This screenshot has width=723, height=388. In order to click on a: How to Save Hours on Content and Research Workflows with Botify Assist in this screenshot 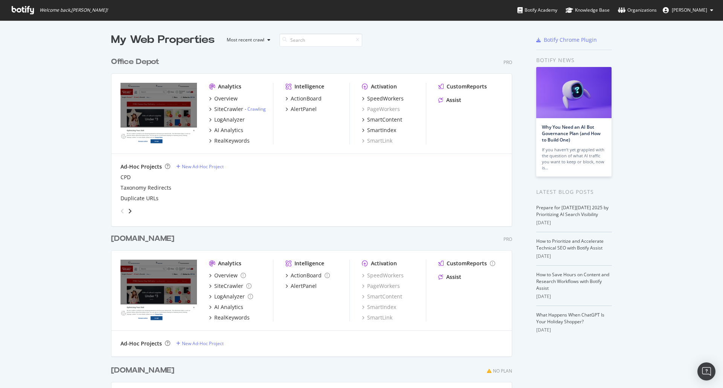, I will do `click(573, 281)`.